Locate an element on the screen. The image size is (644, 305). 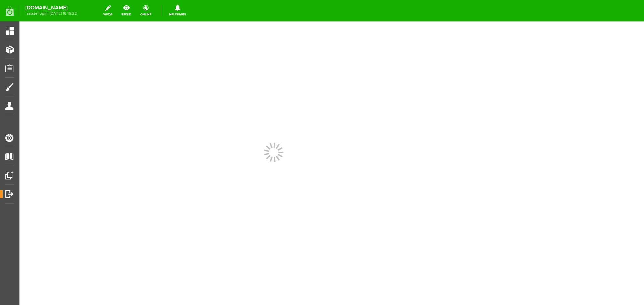
a: Meldingen is located at coordinates (177, 11).